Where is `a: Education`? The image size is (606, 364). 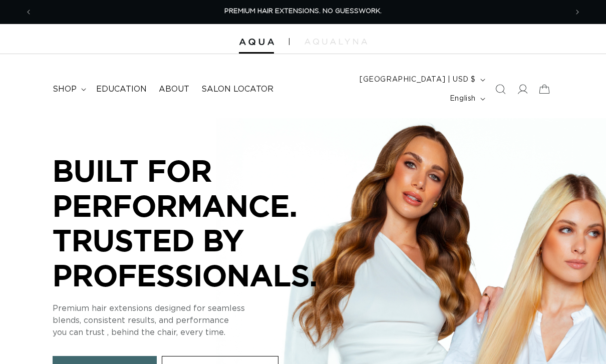
a: Education is located at coordinates (121, 89).